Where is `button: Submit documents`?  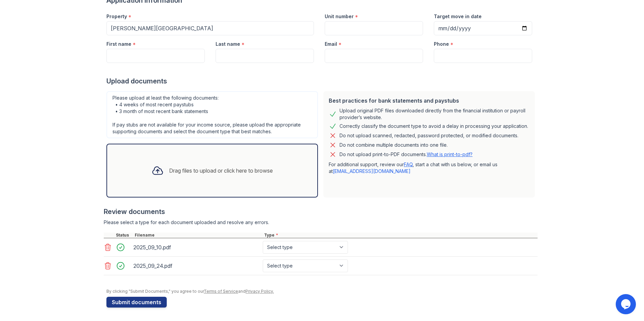 button: Submit documents is located at coordinates (137, 302).